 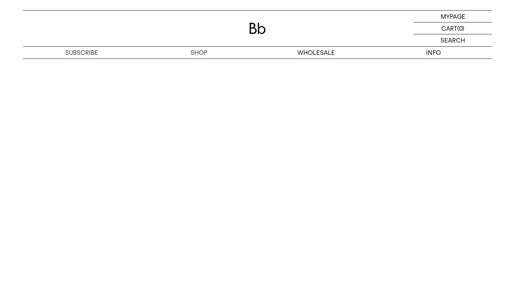 I want to click on a: CART (0), so click(x=453, y=28).